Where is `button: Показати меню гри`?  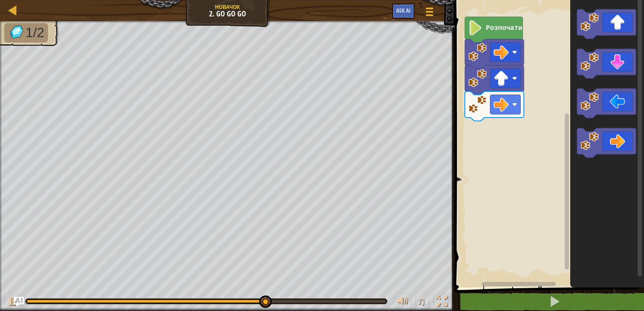 button: Показати меню гри is located at coordinates (430, 13).